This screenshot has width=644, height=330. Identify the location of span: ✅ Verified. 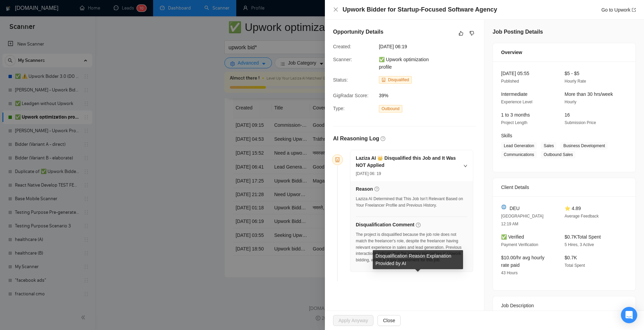
(513, 237).